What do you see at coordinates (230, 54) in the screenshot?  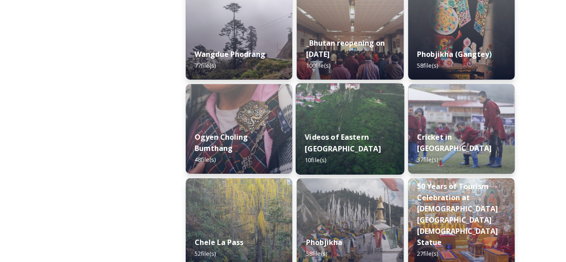 I see `strong: Wangdue Phodrang` at bounding box center [230, 54].